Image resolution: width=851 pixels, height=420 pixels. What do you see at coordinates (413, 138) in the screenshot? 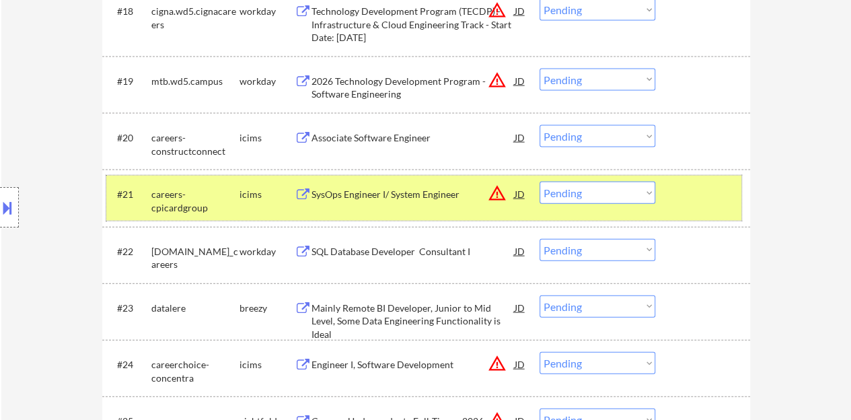
I see `div: Associate Software Engineer` at bounding box center [413, 138].